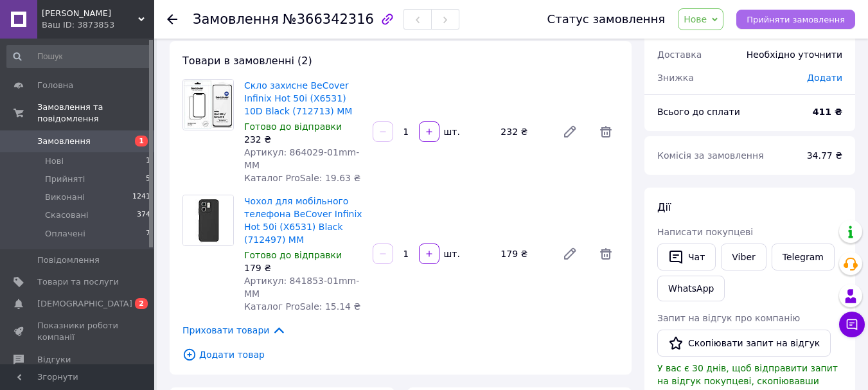 This screenshot has height=390, width=868. Describe the element at coordinates (301, 287) in the screenshot. I see `span: Артикул: 841853-01mm-MM` at that location.